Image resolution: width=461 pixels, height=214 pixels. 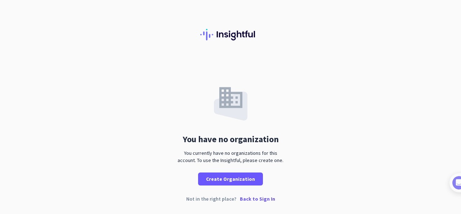 What do you see at coordinates (230, 139) in the screenshot?
I see `div: You have no organization` at bounding box center [230, 139].